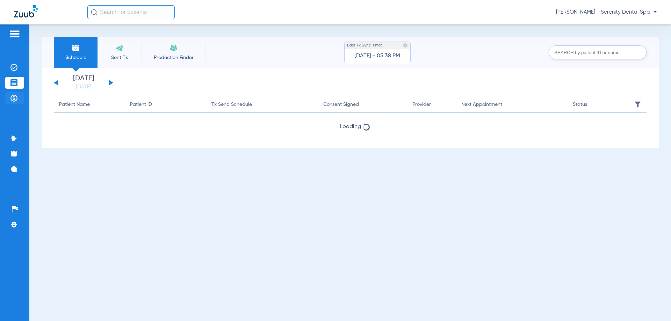 This screenshot has height=321, width=671. What do you see at coordinates (174, 48) in the screenshot?
I see `img: Recare` at bounding box center [174, 48].